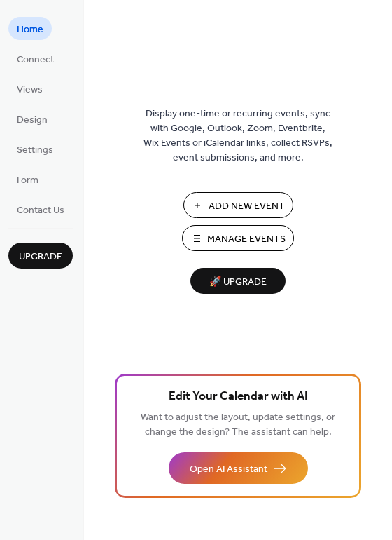 The height and width of the screenshot is (540, 392). Describe the element at coordinates (247, 239) in the screenshot. I see `span: Manage Events` at that location.